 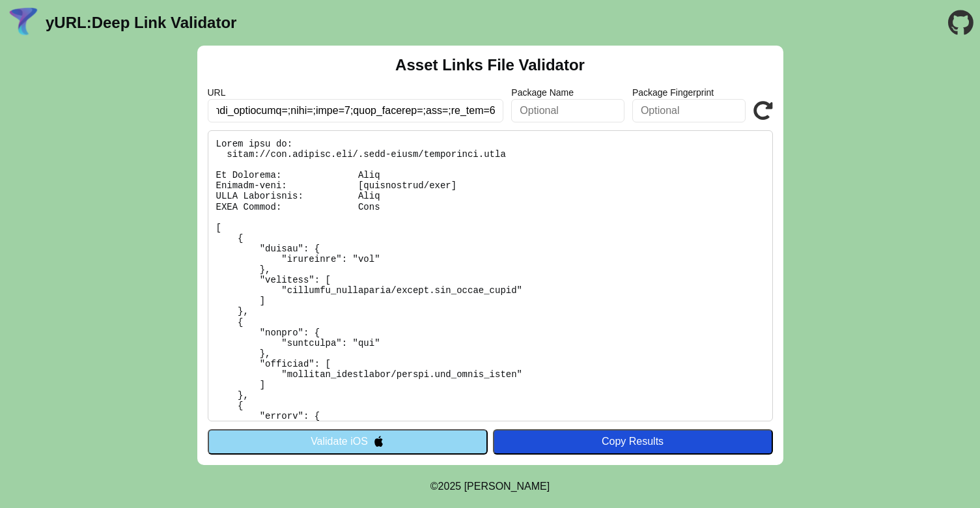 What do you see at coordinates (633, 441) in the screenshot?
I see `div: Copy Results` at bounding box center [633, 441].